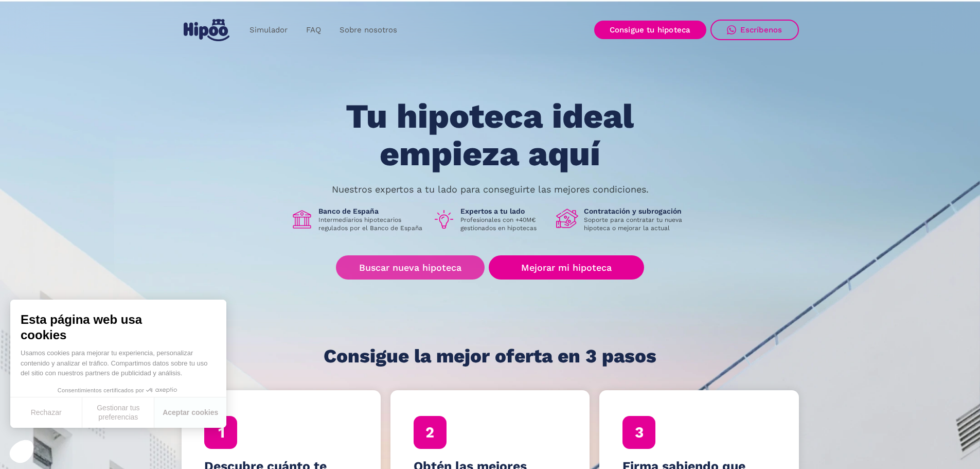 The image size is (980, 469). What do you see at coordinates (372, 224) in the screenshot?
I see `p: Intermediarios hipotecarios regulados por el Banco de España` at bounding box center [372, 224].